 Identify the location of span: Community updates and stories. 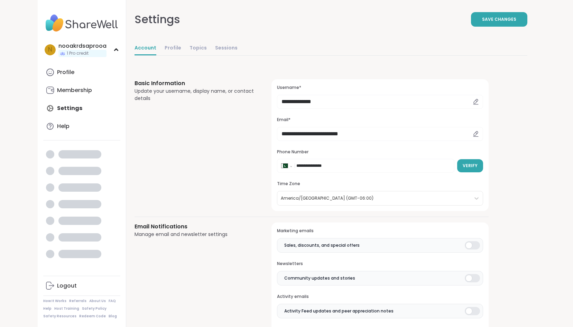
(319, 278).